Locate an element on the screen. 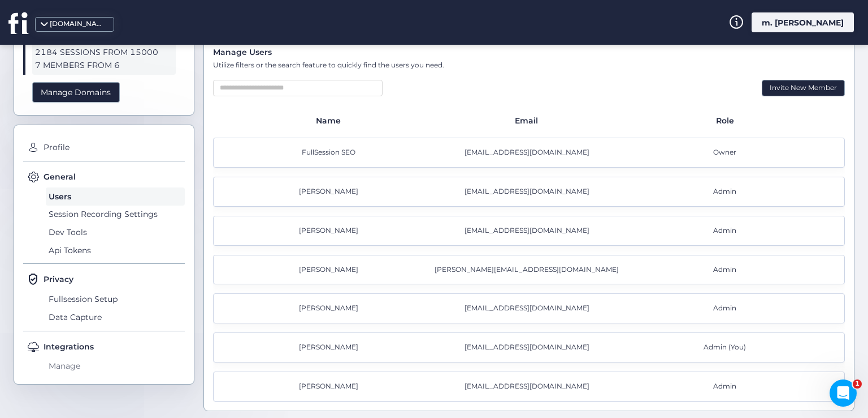 Image resolution: width=868 pixels, height=418 pixels. div: Utilize filters or the search feature to quickly find the users you need. is located at coordinates (529, 65).